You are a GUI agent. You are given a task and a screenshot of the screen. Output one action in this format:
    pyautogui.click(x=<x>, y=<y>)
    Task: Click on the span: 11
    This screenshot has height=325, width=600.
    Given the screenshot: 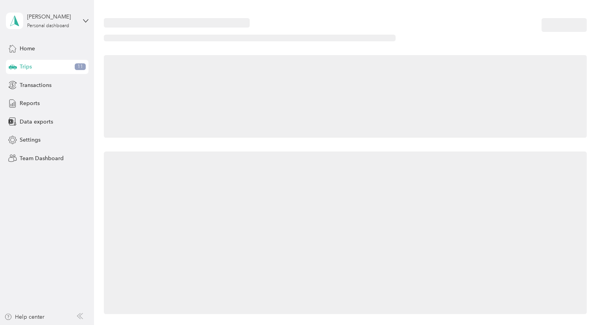 What is the action you would take?
    pyautogui.click(x=80, y=67)
    